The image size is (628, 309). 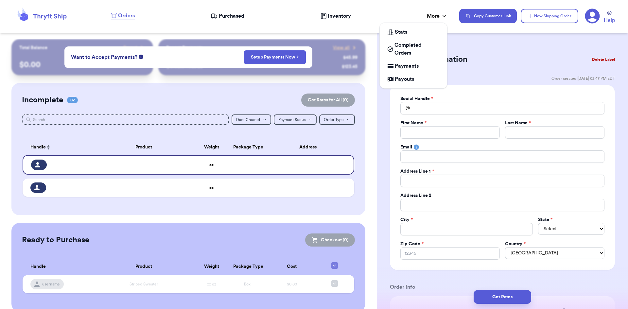 What do you see at coordinates (292, 284) in the screenshot?
I see `span: $0.00` at bounding box center [292, 284].